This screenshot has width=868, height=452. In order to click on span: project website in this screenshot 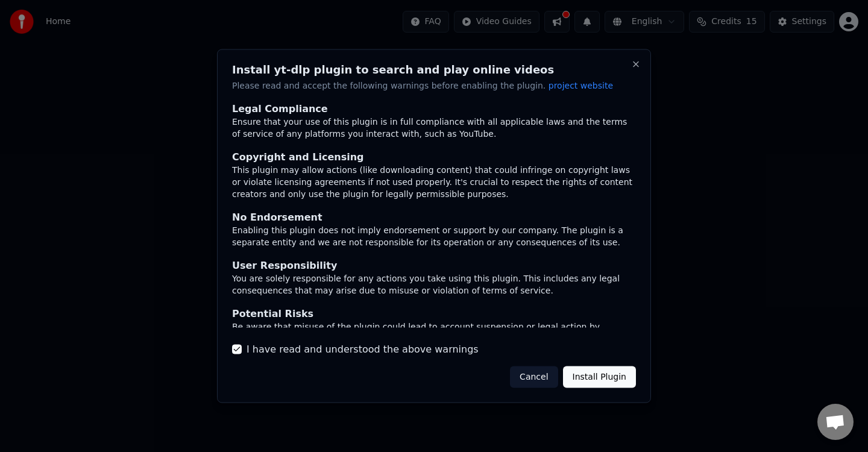, I will do `click(581, 85)`.